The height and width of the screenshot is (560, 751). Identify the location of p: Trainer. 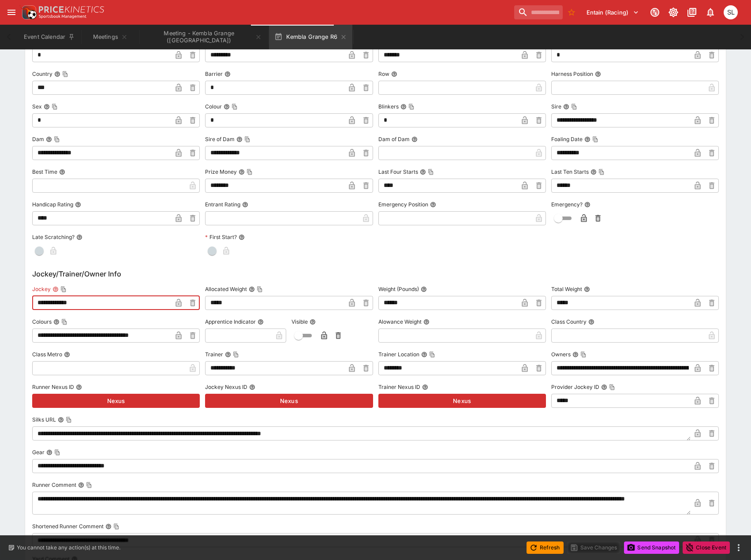
(214, 354).